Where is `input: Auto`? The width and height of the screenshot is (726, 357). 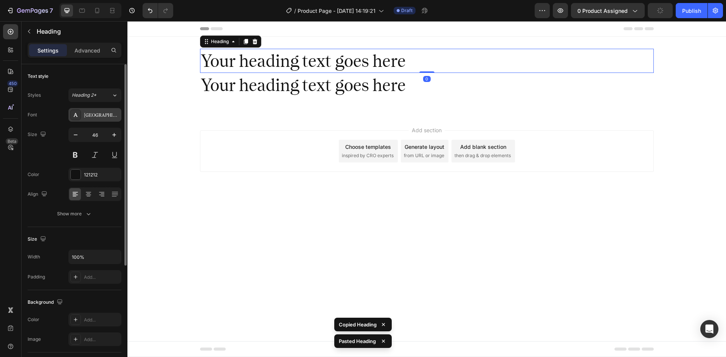 input: Auto is located at coordinates (95, 257).